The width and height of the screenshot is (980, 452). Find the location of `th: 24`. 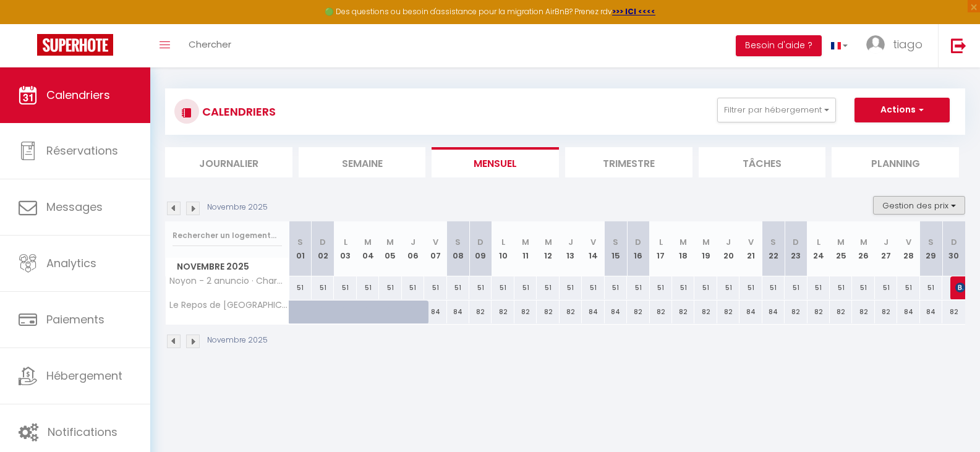

th: 24 is located at coordinates (819, 249).